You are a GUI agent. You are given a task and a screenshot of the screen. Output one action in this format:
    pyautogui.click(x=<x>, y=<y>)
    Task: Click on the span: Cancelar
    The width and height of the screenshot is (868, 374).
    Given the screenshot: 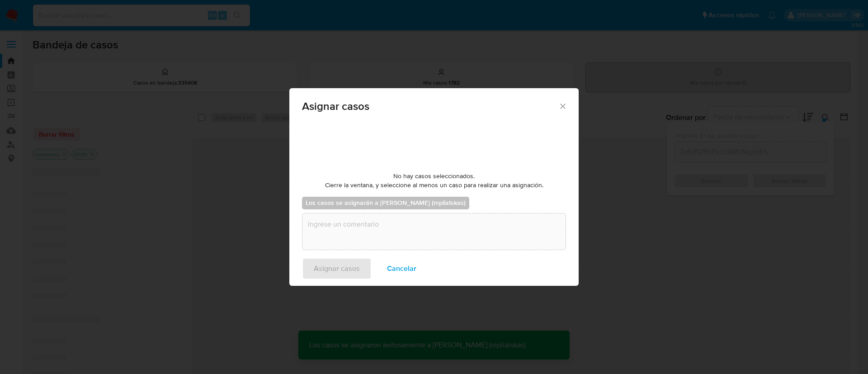 What is the action you would take?
    pyautogui.click(x=401, y=268)
    